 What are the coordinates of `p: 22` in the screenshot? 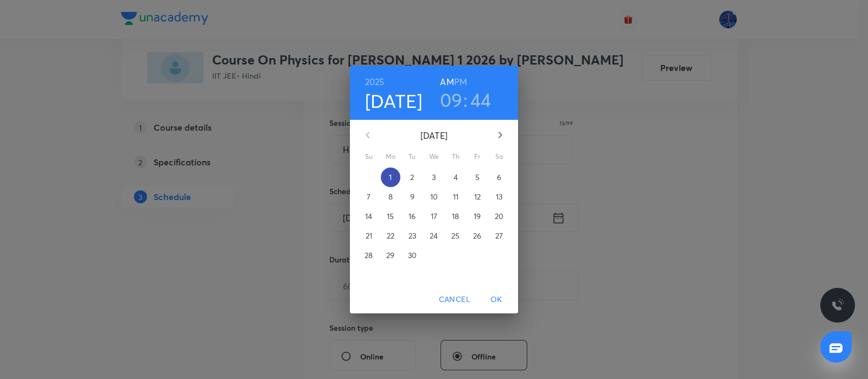 It's located at (390, 236).